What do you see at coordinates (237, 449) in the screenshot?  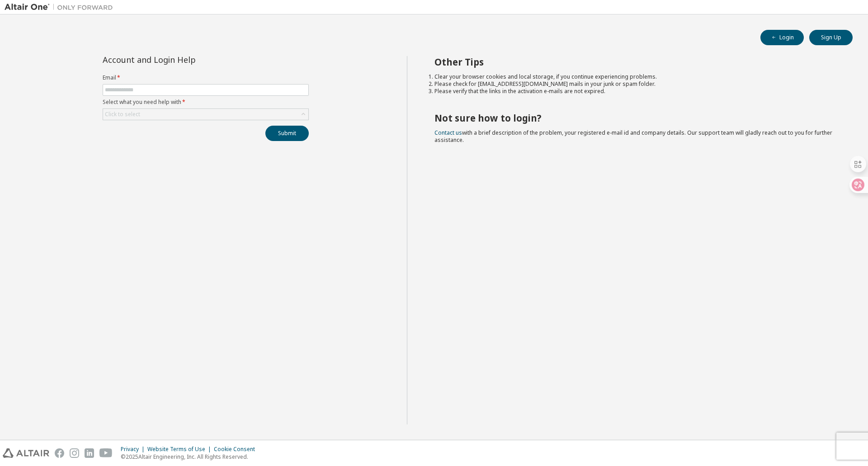 I see `div: Cookie Consent` at bounding box center [237, 449].